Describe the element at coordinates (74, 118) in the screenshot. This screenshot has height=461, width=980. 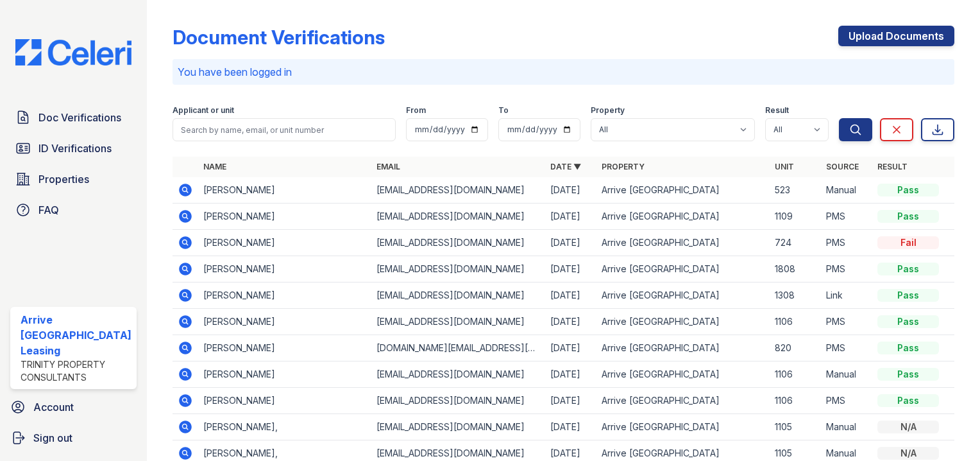
I see `a: Doc Verifications` at that location.